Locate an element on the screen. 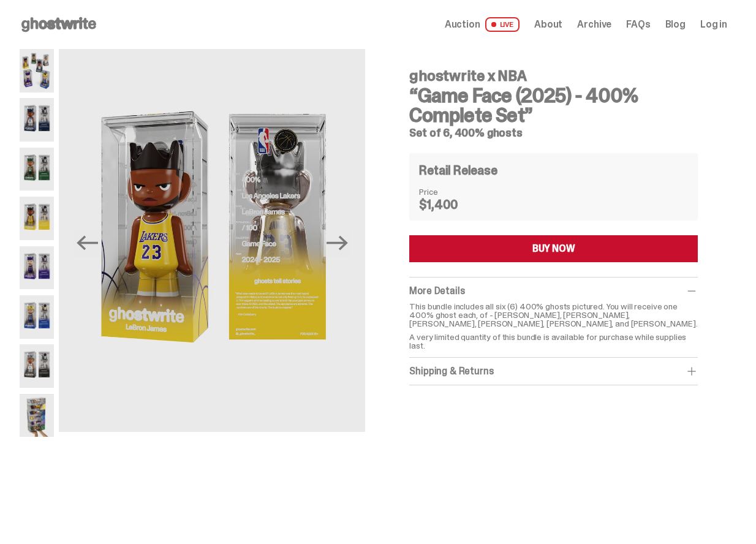  span: FAQs is located at coordinates (638, 24).